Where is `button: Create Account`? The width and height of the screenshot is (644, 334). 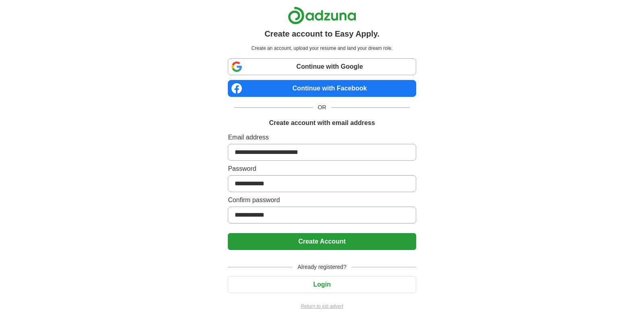 button: Create Account is located at coordinates (321, 242).